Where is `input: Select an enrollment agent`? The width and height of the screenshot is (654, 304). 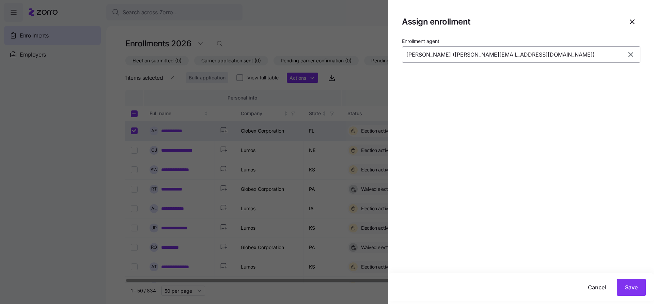
input: Select an enrollment agent is located at coordinates (521, 54).